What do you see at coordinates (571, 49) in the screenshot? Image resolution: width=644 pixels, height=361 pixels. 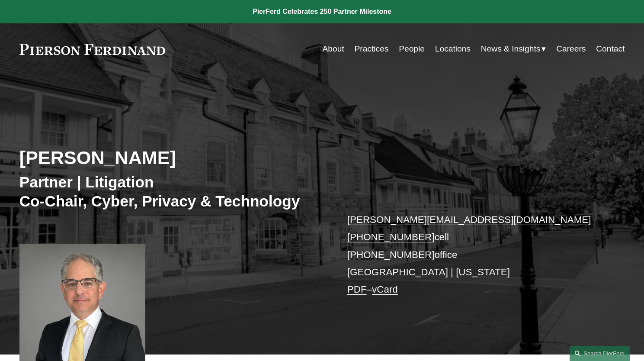 I see `a: Careers` at bounding box center [571, 49].